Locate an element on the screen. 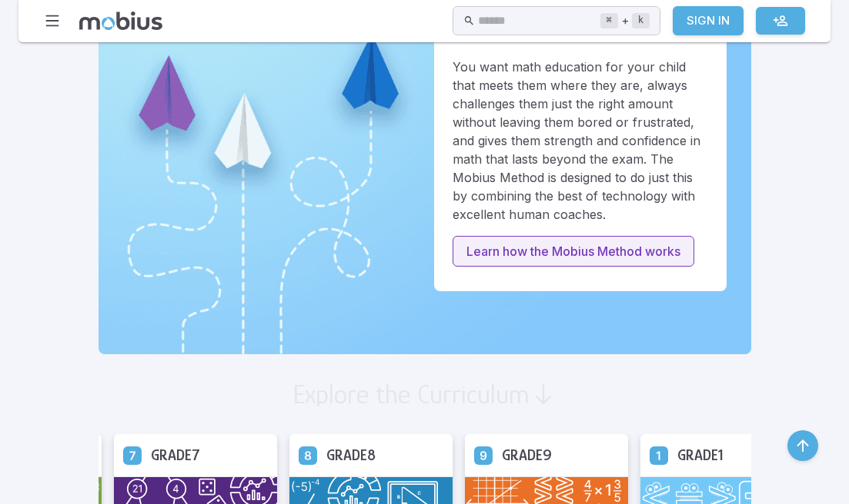 This screenshot has width=849, height=504. kbd: k is located at coordinates (640, 21).